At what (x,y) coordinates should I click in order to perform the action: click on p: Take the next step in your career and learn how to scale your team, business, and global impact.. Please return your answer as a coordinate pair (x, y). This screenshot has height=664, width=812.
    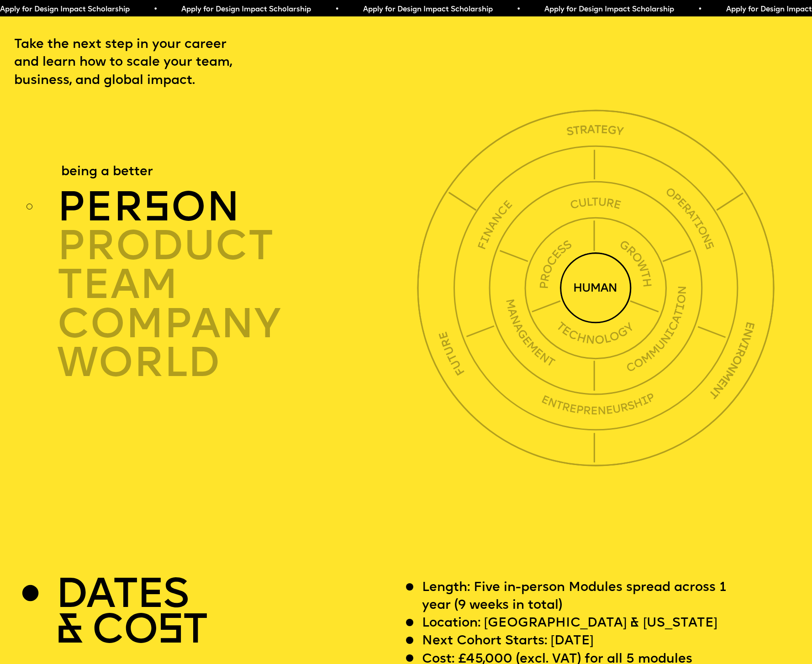
    Looking at the image, I should click on (140, 63).